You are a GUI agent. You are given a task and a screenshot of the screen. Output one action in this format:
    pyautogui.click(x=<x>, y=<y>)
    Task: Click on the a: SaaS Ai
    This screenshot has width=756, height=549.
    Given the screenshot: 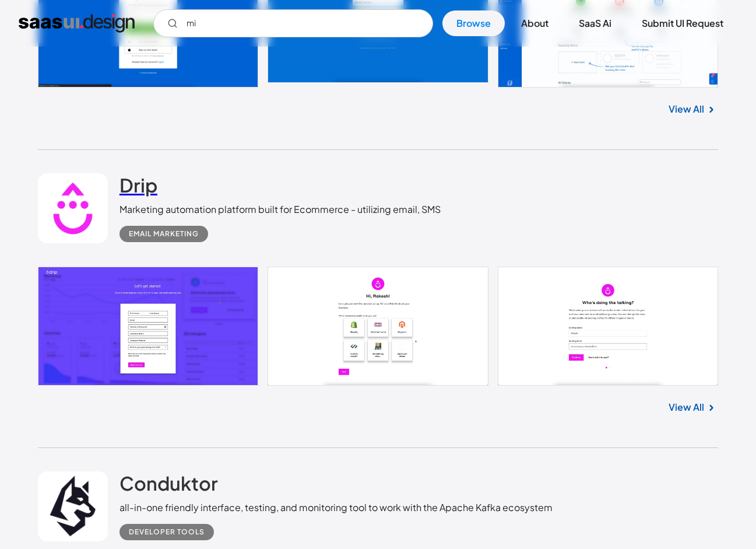 What is the action you would take?
    pyautogui.click(x=595, y=24)
    